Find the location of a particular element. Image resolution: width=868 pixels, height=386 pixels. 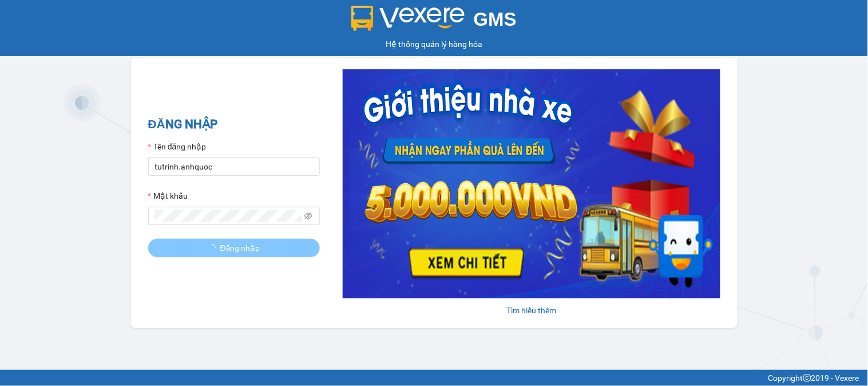

button: Đăng nhập is located at coordinates (234, 248).